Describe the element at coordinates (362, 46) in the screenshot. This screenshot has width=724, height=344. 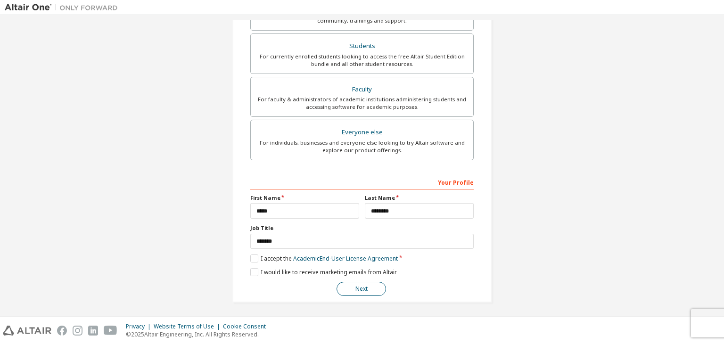
I see `div: Students` at that location.